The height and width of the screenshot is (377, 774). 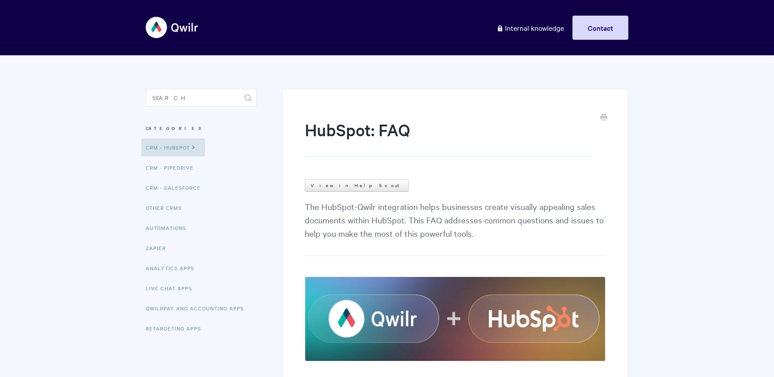 I want to click on a: Zapier, so click(x=159, y=248).